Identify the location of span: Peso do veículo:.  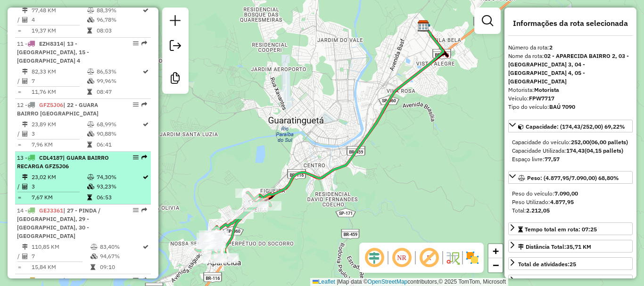
(545, 193).